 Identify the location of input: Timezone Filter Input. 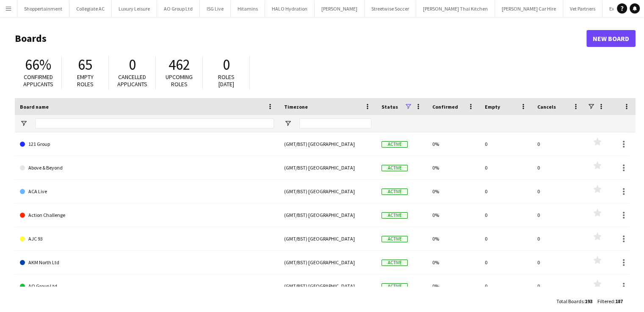
(335, 123).